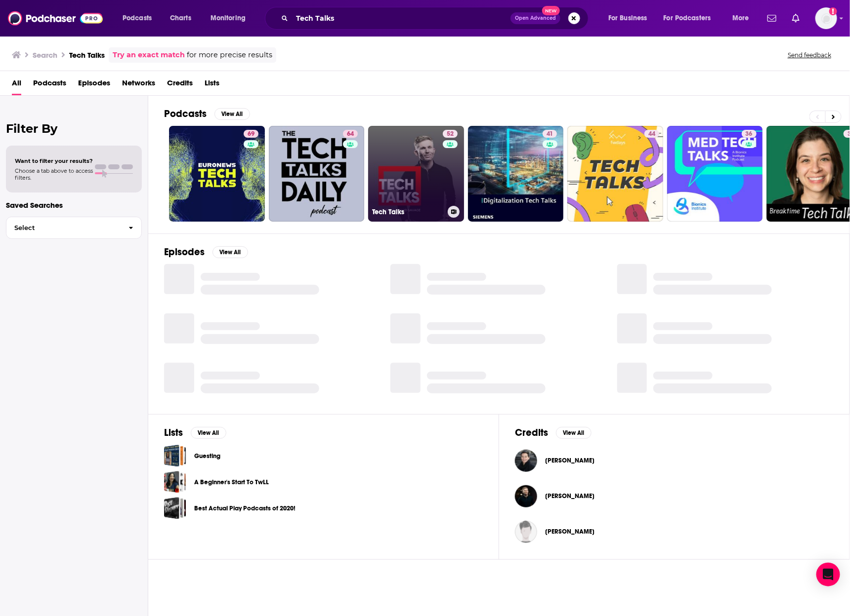 This screenshot has height=616, width=850. Describe the element at coordinates (450, 135) in the screenshot. I see `span: 52` at that location.